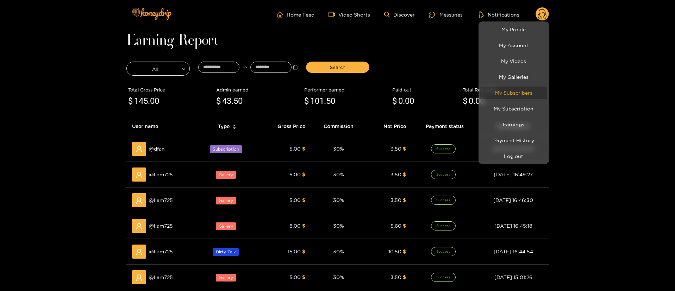 The image size is (675, 291). What do you see at coordinates (513, 124) in the screenshot?
I see `a: Earnings` at bounding box center [513, 124].